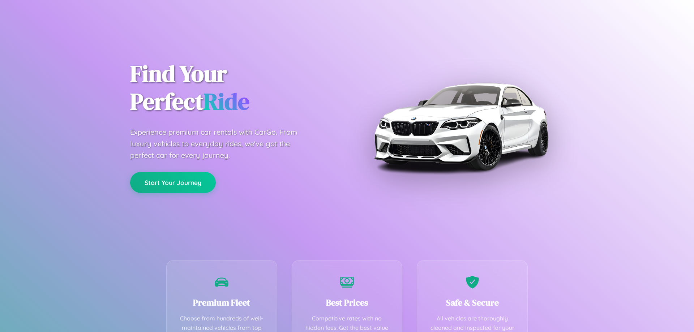 The width and height of the screenshot is (694, 332). What do you see at coordinates (222, 302) in the screenshot?
I see `h3: Premium Fleet` at bounding box center [222, 302].